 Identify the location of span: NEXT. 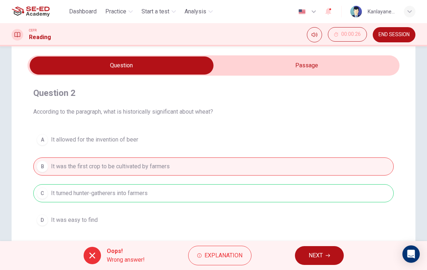
(316, 255).